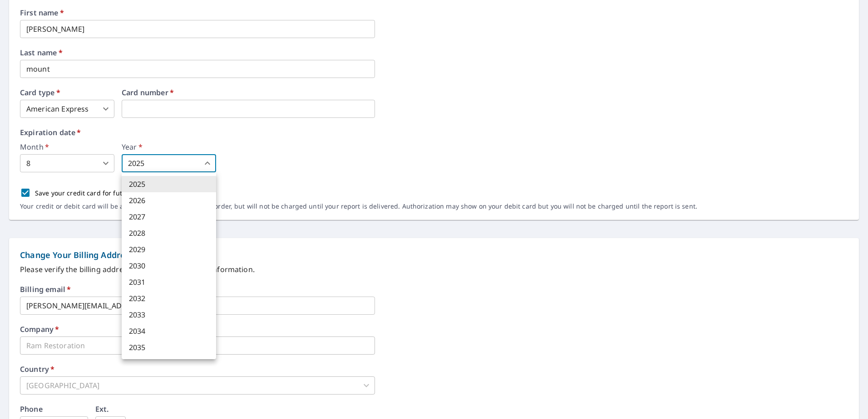 The width and height of the screenshot is (868, 419). I want to click on li: 2031, so click(169, 282).